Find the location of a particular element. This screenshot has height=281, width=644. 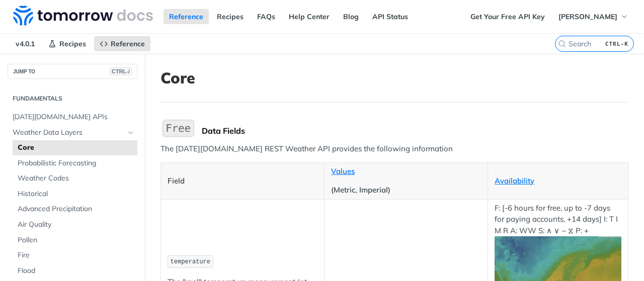

a: Weather Data LayersHide subpages for Weather Data Layers is located at coordinates (72, 133).